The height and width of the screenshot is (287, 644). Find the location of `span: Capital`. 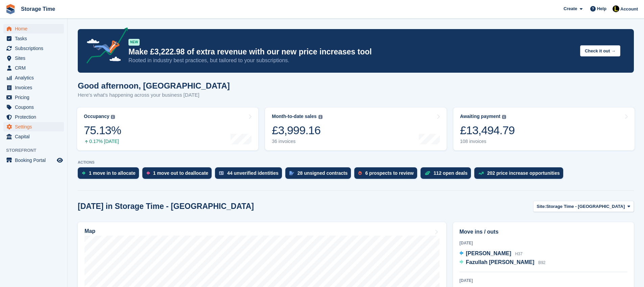

span: Capital is located at coordinates (35, 137).